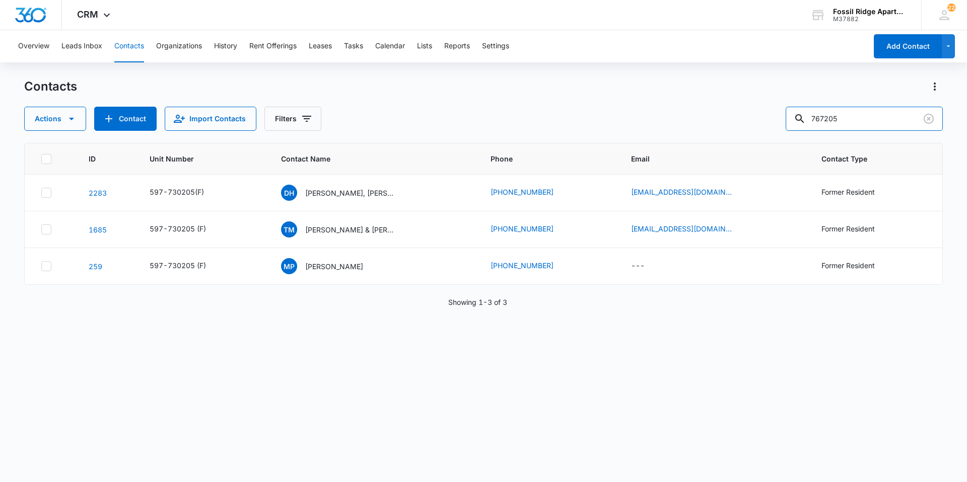 This screenshot has height=482, width=967. I want to click on button: Calendar, so click(390, 46).